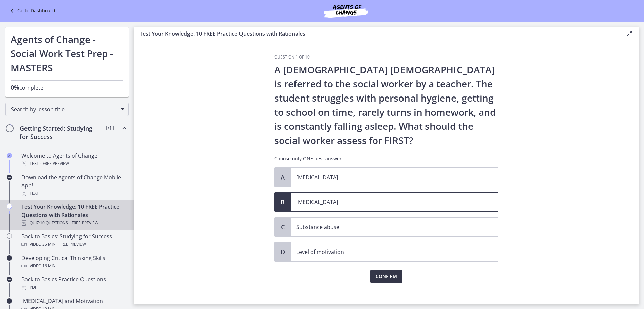 The width and height of the screenshot is (644, 309). Describe the element at coordinates (74, 185) in the screenshot. I see `div: Download the Agents of Change Mobile App!` at that location.